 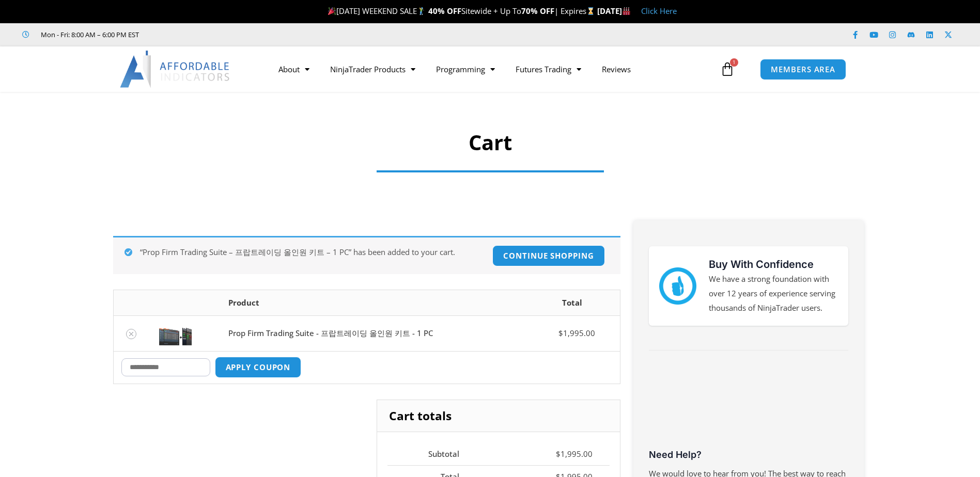 I want to click on a: About, so click(x=294, y=70).